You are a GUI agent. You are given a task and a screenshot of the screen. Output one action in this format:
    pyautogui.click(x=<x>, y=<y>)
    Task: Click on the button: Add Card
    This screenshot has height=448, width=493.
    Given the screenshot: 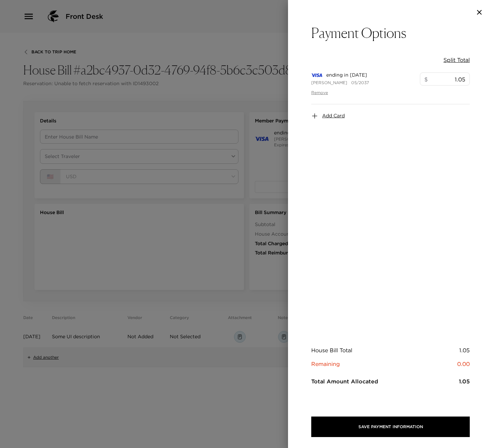 What is the action you would take?
    pyautogui.click(x=328, y=116)
    